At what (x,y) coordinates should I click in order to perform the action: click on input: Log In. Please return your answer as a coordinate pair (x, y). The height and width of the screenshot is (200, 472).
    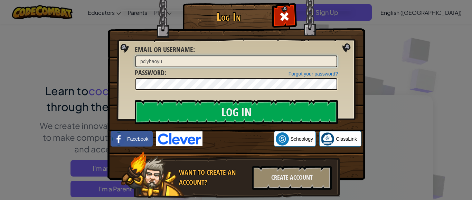
    Looking at the image, I should click on (236, 112).